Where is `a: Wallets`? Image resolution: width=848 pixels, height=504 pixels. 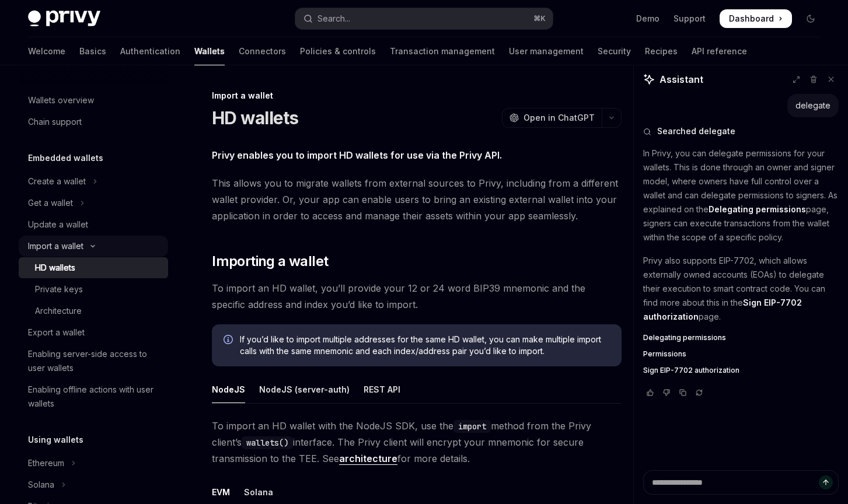 a: Wallets is located at coordinates (209, 51).